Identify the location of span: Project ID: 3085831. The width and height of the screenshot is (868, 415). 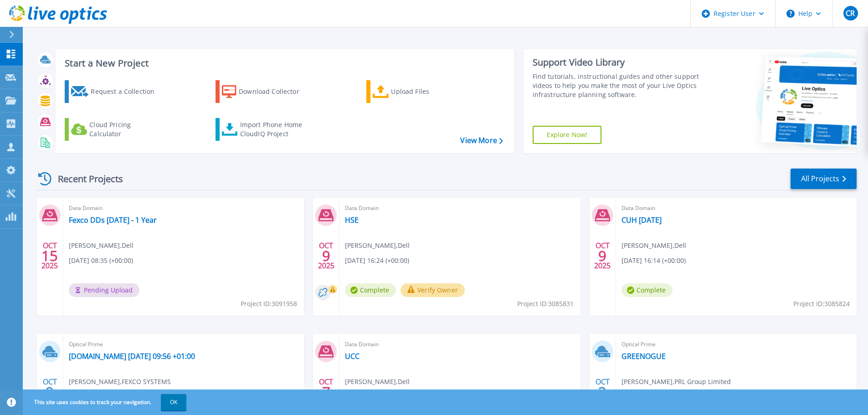
(545, 304).